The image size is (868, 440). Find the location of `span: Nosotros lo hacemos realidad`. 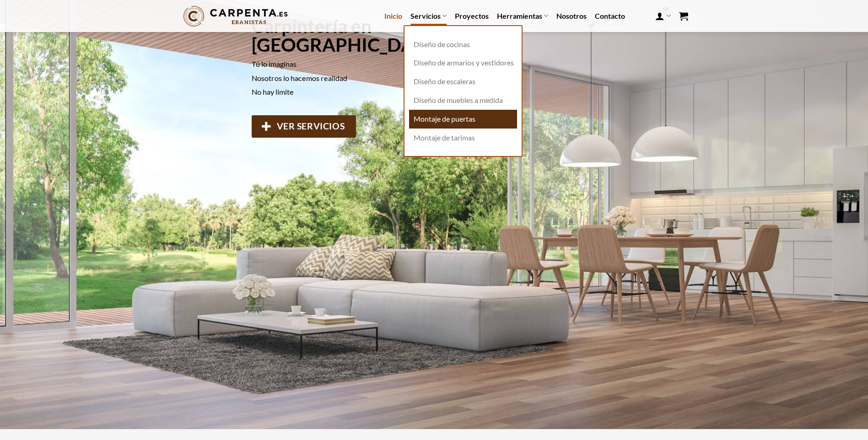

span: Nosotros lo hacemos realidad is located at coordinates (300, 77).